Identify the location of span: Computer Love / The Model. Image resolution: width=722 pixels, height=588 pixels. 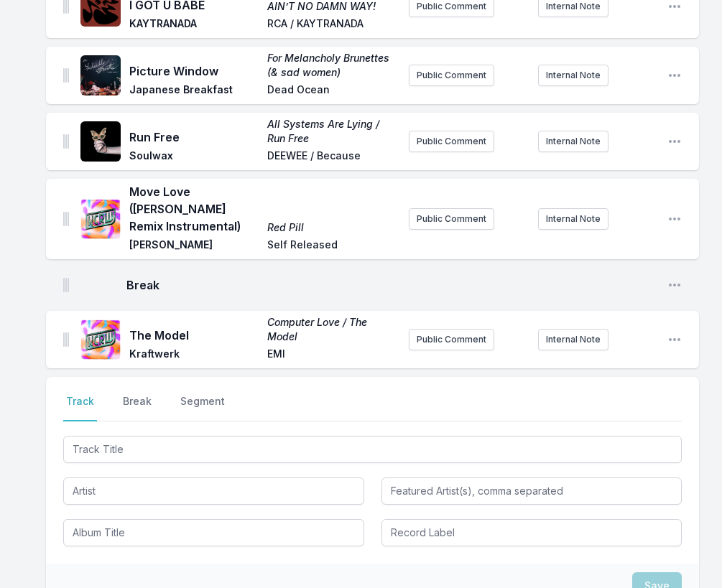
(331, 329).